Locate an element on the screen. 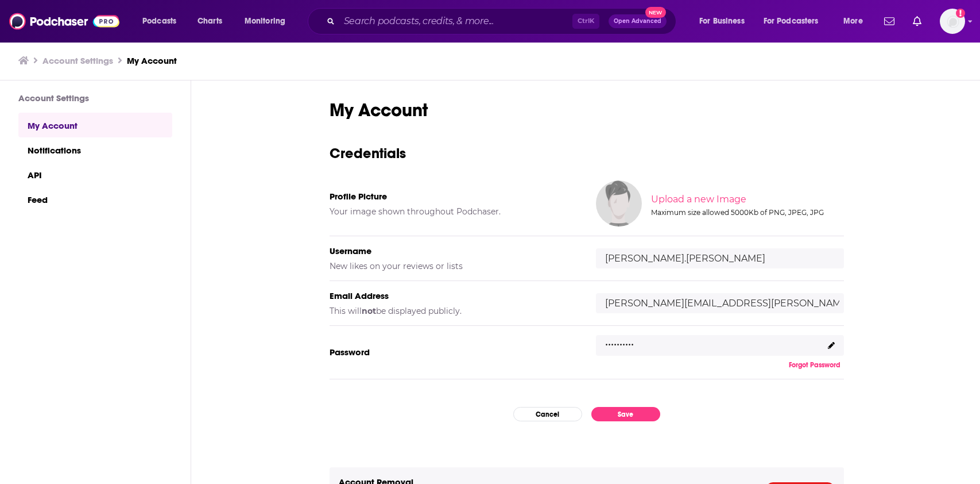 The width and height of the screenshot is (980, 484). span: For Business is located at coordinates (721, 21).